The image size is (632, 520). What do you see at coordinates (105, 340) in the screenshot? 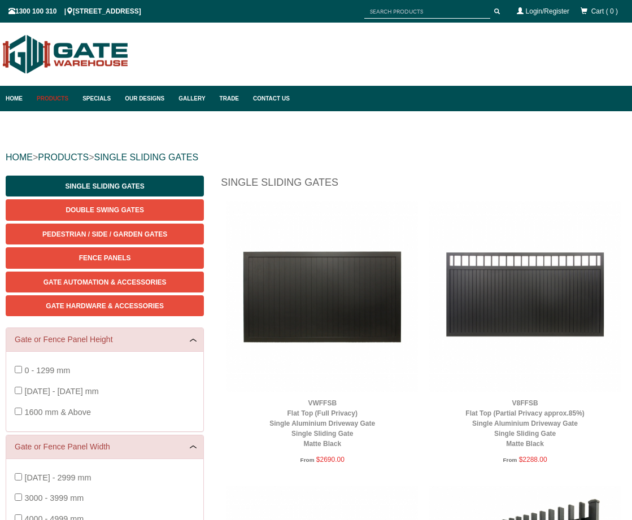
I see `a: Gate or Fence Panel Height` at bounding box center [105, 340].